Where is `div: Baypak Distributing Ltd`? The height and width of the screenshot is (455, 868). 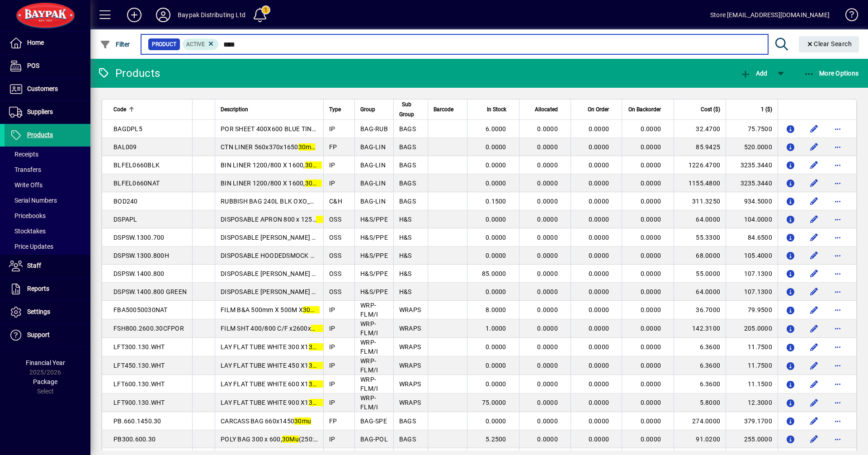
div: Baypak Distributing Ltd is located at coordinates (212, 15).